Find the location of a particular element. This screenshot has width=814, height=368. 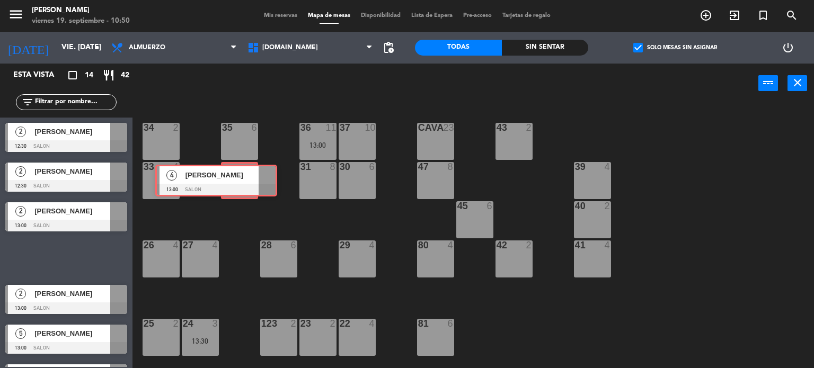

div: 22 is located at coordinates (340, 324).